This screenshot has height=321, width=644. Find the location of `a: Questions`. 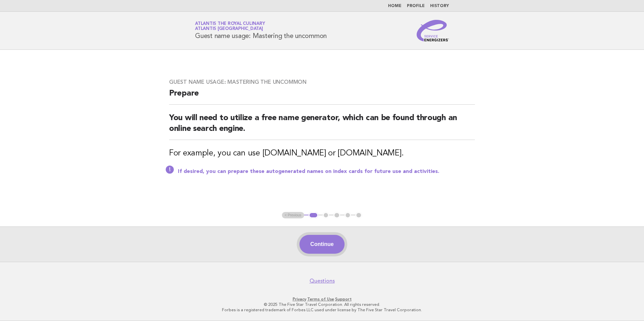

a: Questions is located at coordinates (322, 281).